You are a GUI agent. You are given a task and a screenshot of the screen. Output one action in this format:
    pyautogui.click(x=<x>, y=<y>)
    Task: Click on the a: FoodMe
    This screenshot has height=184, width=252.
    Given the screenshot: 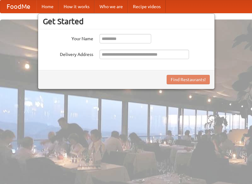 What is the action you would take?
    pyautogui.click(x=18, y=7)
    